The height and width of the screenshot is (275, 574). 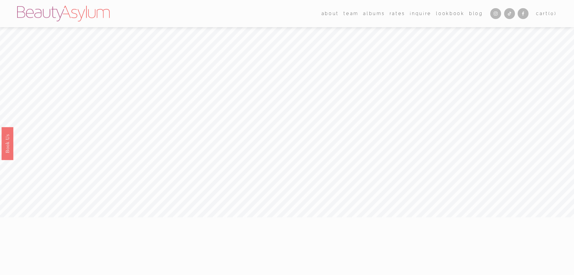 I want to click on span: team, so click(x=351, y=14).